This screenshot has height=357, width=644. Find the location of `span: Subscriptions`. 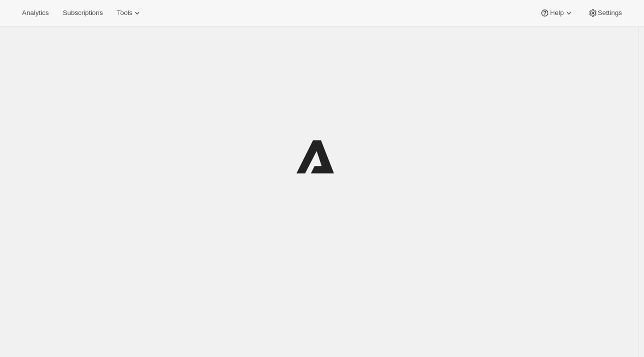

span: Subscriptions is located at coordinates (83, 13).